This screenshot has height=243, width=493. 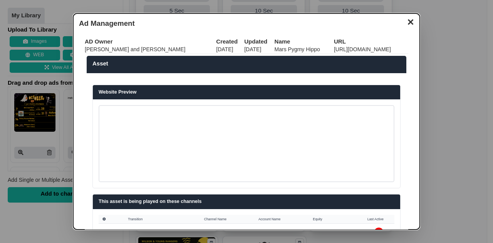 What do you see at coordinates (247, 92) in the screenshot?
I see `h3: Website Preview` at bounding box center [247, 92].